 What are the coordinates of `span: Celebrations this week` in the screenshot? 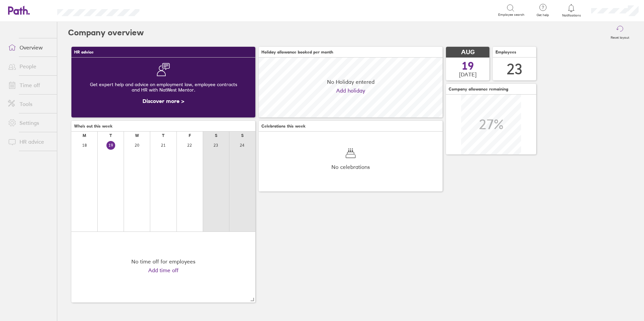 It's located at (283, 126).